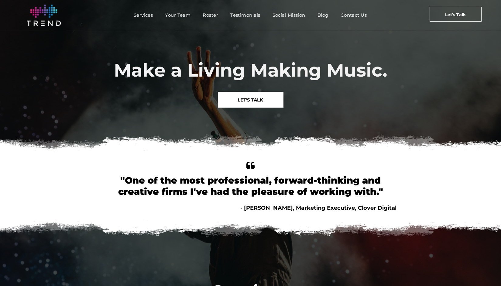  I want to click on a: LET'S TALK, so click(251, 100).